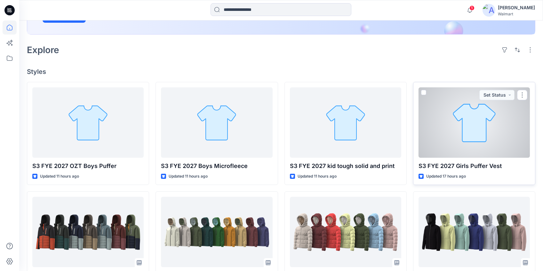  Describe the element at coordinates (516, 14) in the screenshot. I see `div: Walmart` at that location.